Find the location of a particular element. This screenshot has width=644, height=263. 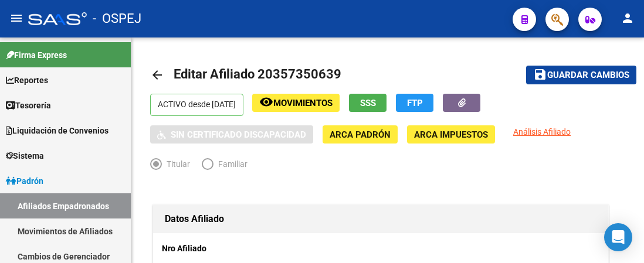

span: Padrón is located at coordinates (25, 181).